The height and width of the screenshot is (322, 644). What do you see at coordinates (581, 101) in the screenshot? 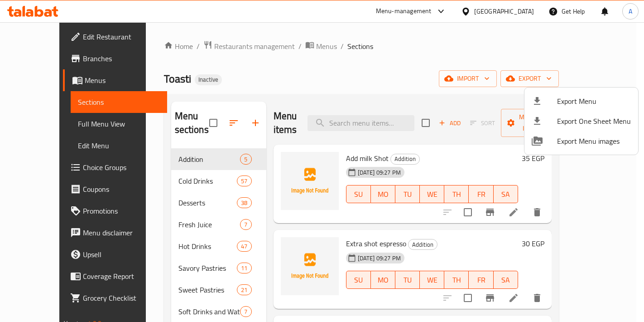
I see `li: Export menu items` at bounding box center [581, 101].